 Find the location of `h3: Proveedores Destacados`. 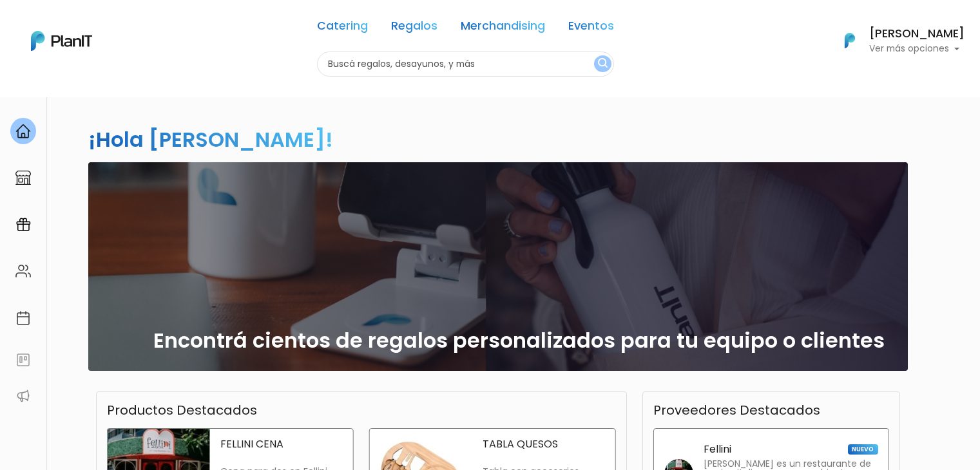

h3: Proveedores Destacados is located at coordinates (737, 410).